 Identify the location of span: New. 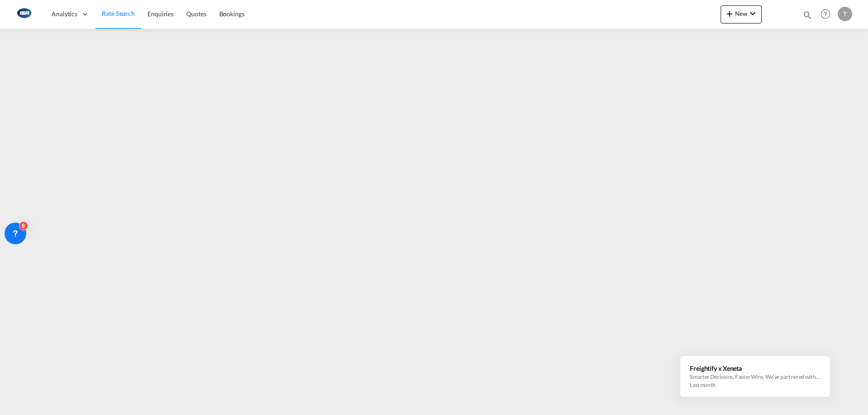
(741, 14).